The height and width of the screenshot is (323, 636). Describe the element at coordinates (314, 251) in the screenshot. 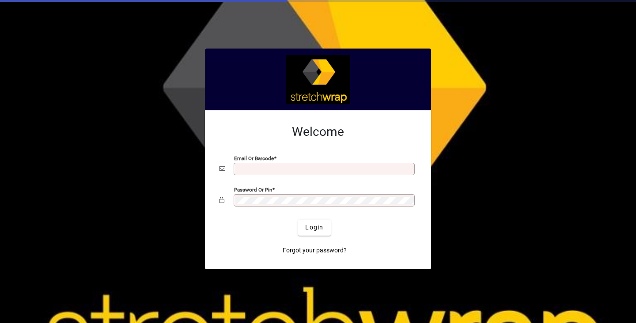

I see `a: Forgot your password?` at that location.